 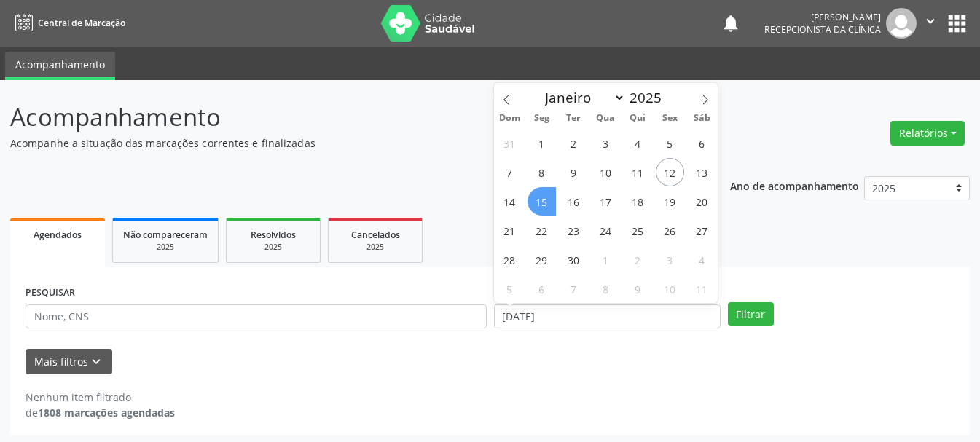 What do you see at coordinates (638, 201) in the screenshot?
I see `span: Setembro 18, 2025` at bounding box center [638, 201].